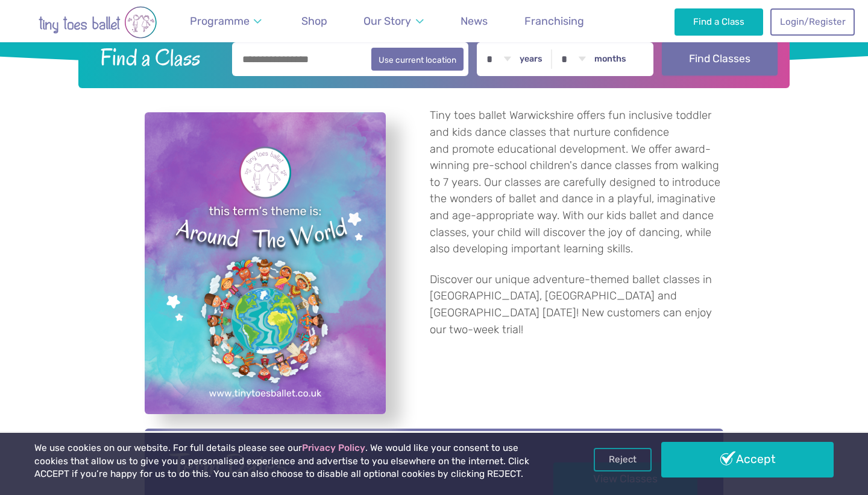 The height and width of the screenshot is (495, 868). Describe the element at coordinates (157, 57) in the screenshot. I see `h2: Find a Class` at that location.